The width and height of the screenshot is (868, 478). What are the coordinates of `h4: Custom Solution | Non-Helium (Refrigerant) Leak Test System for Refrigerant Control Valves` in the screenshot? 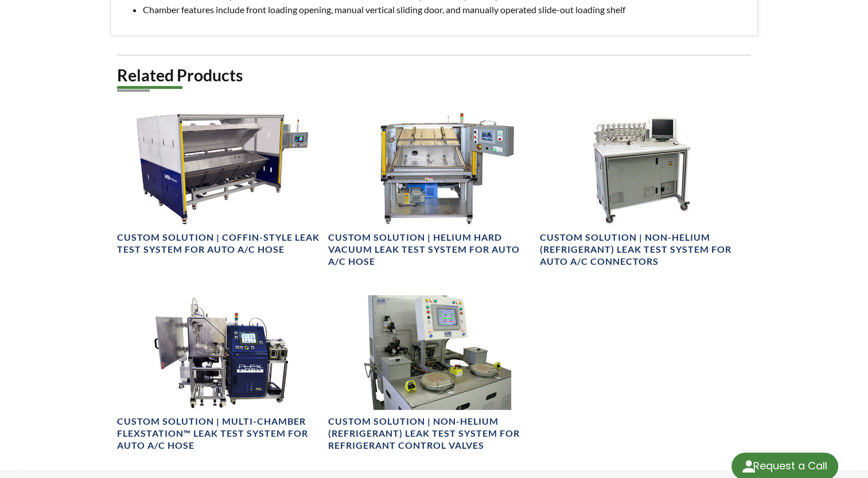 It's located at (430, 433).